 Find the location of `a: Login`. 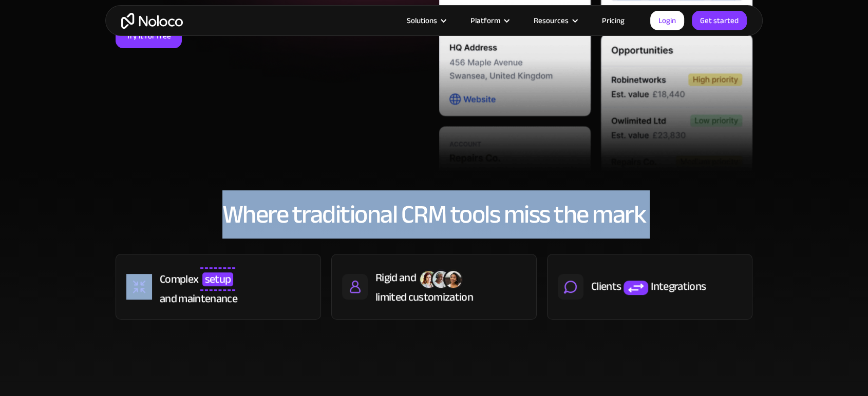

a: Login is located at coordinates (667, 20).